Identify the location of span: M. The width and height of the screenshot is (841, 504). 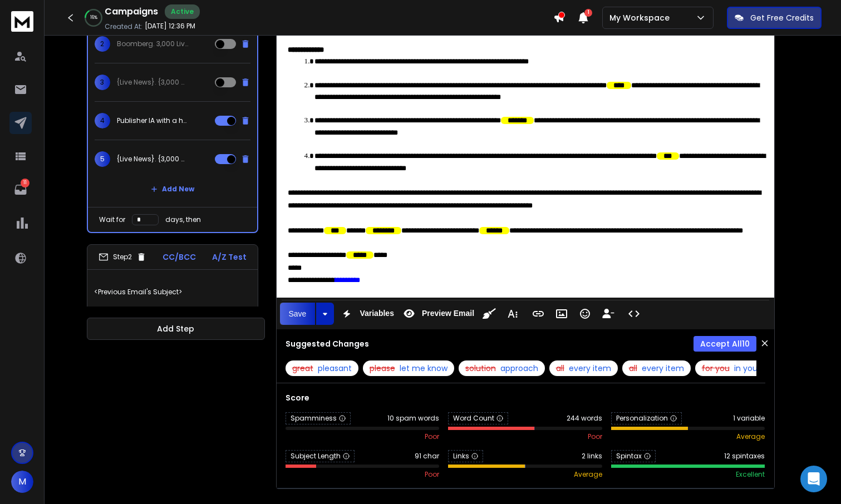
(22, 482).